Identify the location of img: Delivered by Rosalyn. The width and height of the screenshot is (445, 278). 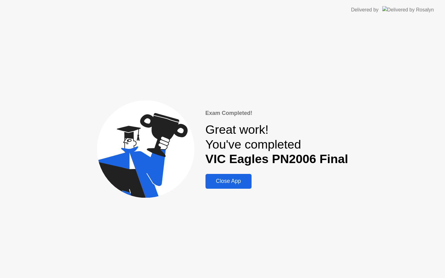
(408, 10).